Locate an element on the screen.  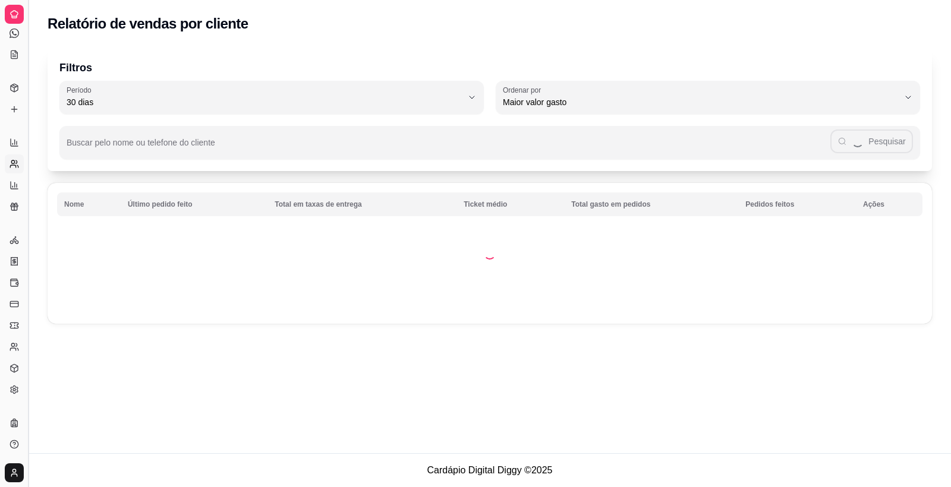
span: 30 dias is located at coordinates (264, 102).